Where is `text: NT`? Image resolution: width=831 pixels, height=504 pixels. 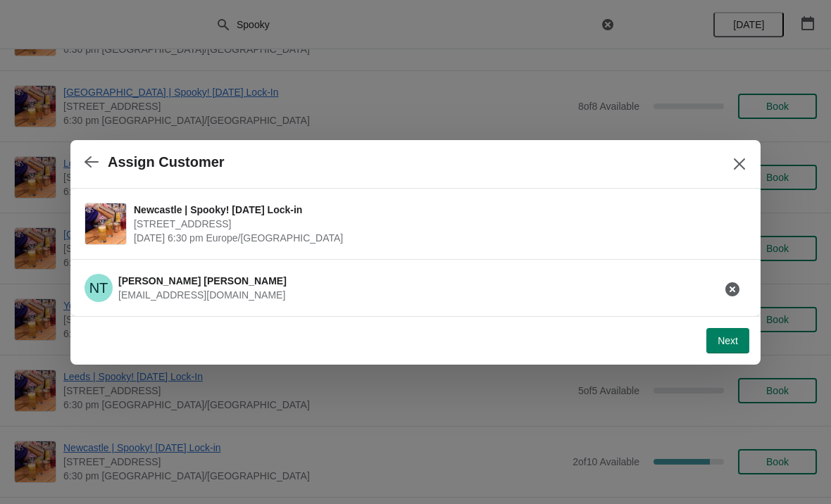 text: NT is located at coordinates (98, 288).